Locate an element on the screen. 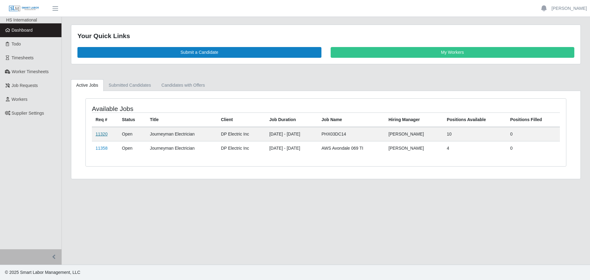  th: Status is located at coordinates (132, 119).